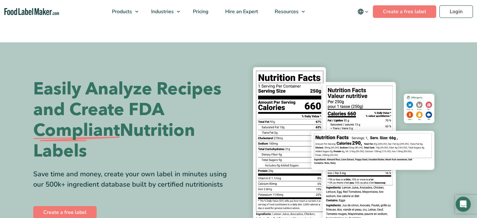 The height and width of the screenshot is (218, 477). What do you see at coordinates (134, 179) in the screenshot?
I see `div: Save time and money, create your own label in minutes using our 500k+ ingredient database built b...` at bounding box center [134, 179].